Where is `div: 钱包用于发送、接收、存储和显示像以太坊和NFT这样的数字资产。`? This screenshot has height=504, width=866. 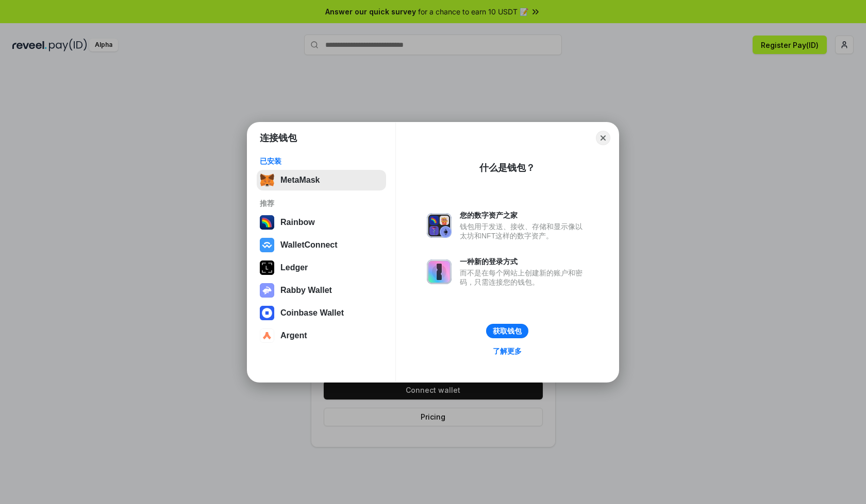
div: 钱包用于发送、接收、存储和显示像以太坊和NFT这样的数字资产。 is located at coordinates (524, 231).